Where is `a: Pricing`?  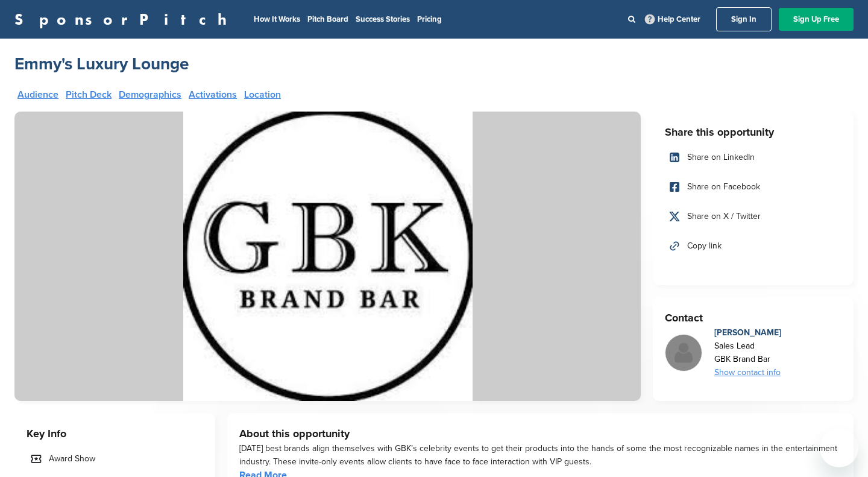
a: Pricing is located at coordinates (429, 19).